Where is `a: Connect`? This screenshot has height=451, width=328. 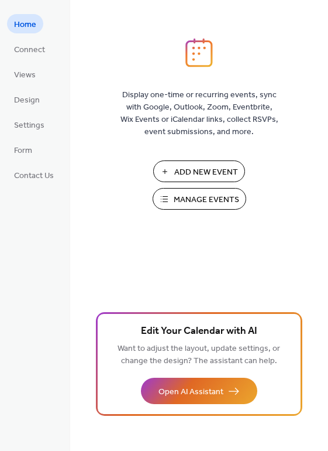 a: Connect is located at coordinates (29, 49).